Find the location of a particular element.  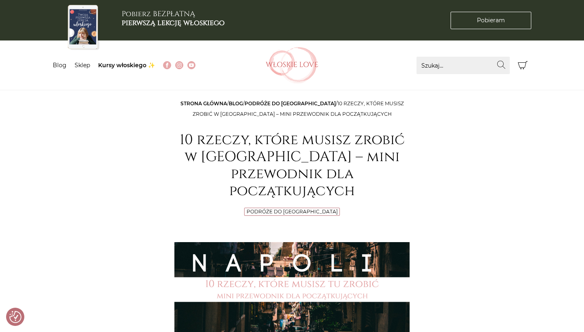

button: Preferencje co do zgód is located at coordinates (15, 317).